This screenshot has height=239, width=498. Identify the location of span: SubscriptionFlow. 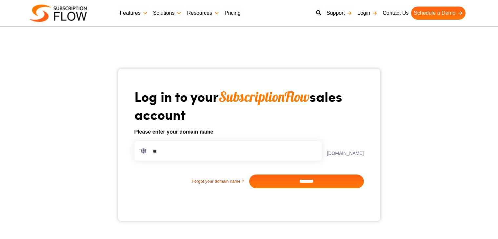
(264, 97).